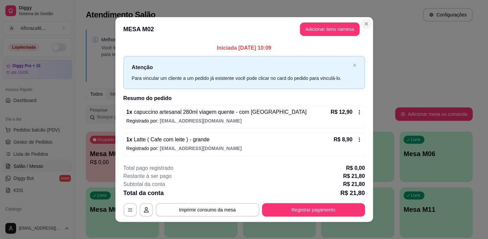 The width and height of the screenshot is (488, 239). What do you see at coordinates (366, 24) in the screenshot?
I see `button: Close` at bounding box center [366, 24].